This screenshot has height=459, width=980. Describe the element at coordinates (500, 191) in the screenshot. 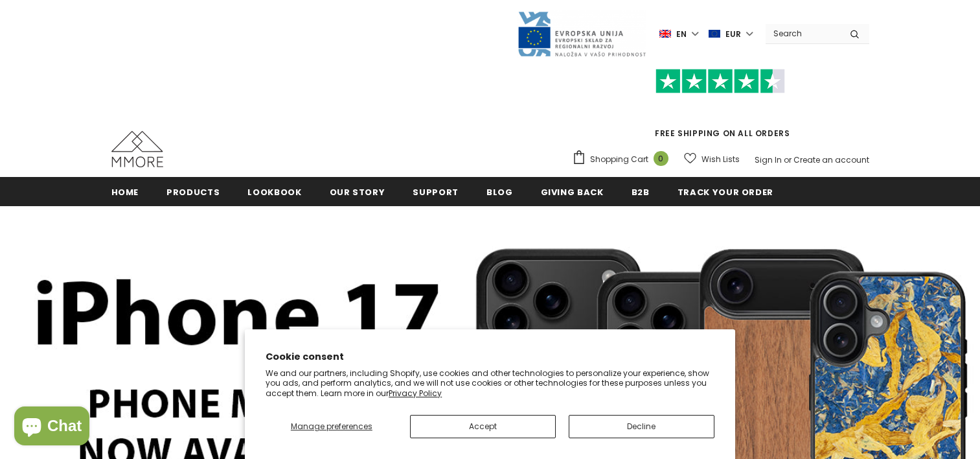

I see `a: Blog` at that location.